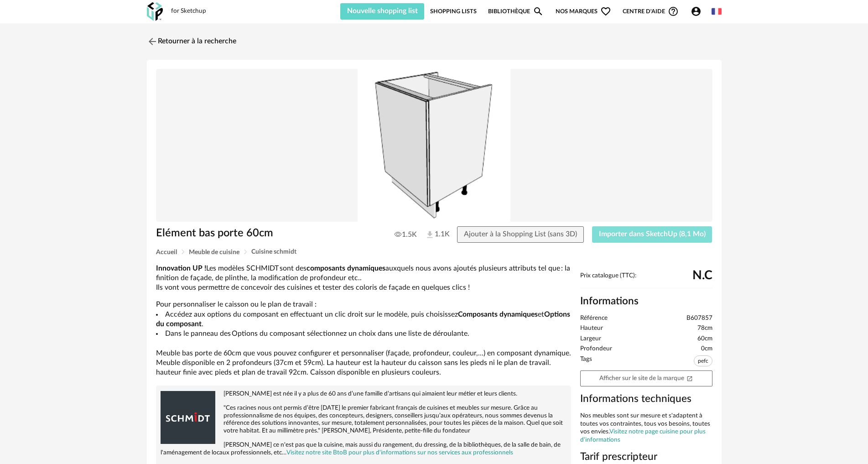 This screenshot has height=464, width=868. What do you see at coordinates (596, 349) in the screenshot?
I see `span: Profondeur` at bounding box center [596, 349].